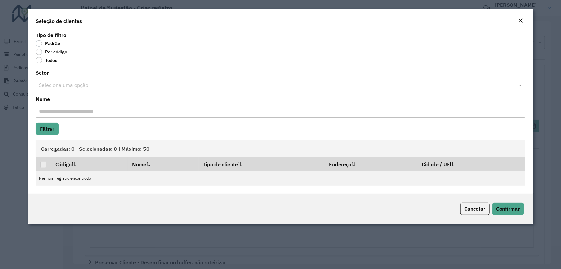 Image resolution: width=561 pixels, height=269 pixels. Describe the element at coordinates (59, 21) in the screenshot. I see `h4: Seleção de clientes` at that location.